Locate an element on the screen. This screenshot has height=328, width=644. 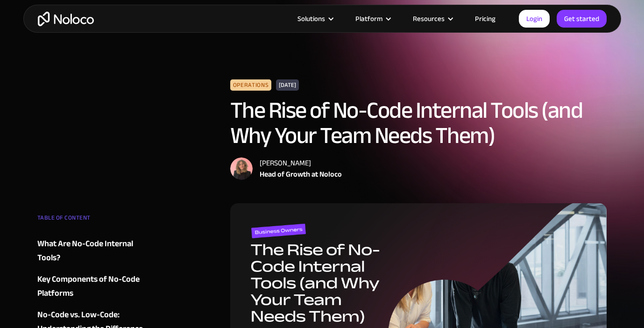
a: Pricing is located at coordinates (485, 19).